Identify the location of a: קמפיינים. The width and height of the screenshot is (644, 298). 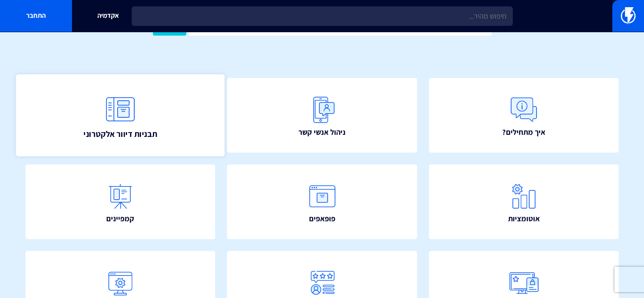
(120, 202).